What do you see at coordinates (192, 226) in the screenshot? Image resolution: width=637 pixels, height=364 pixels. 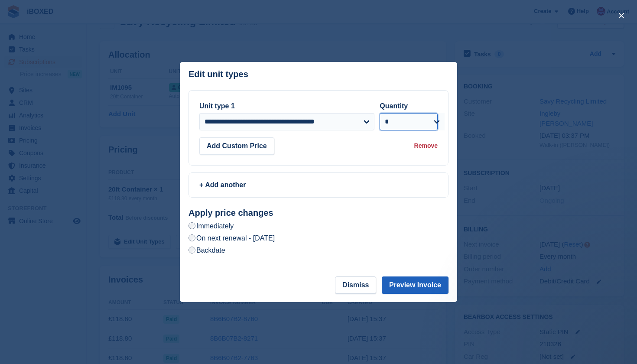 I see `input: Immediately` at bounding box center [192, 226].